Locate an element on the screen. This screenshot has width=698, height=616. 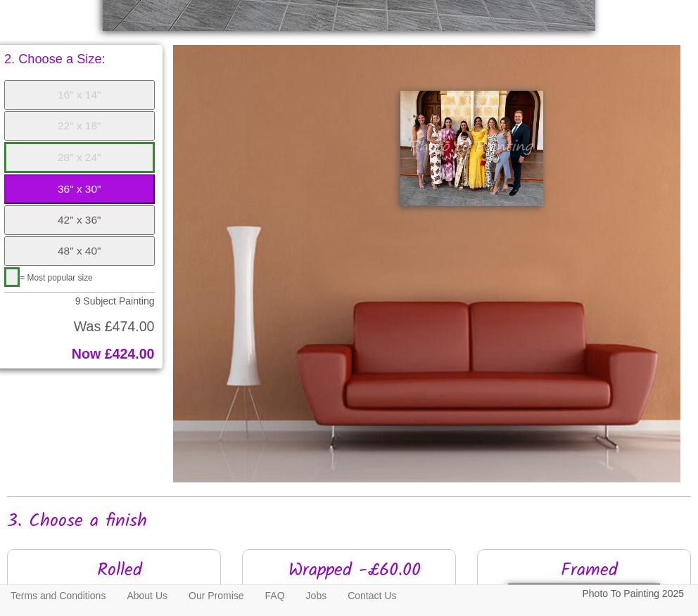
button: 28" x 24" is located at coordinates (80, 158).